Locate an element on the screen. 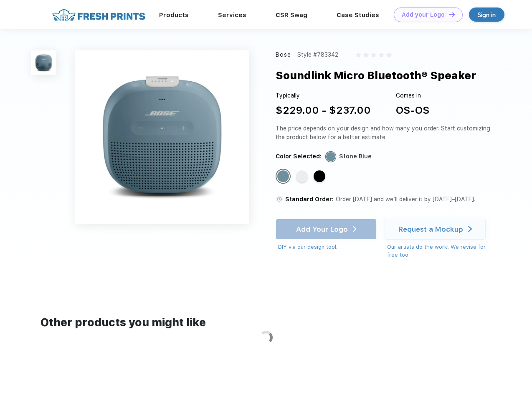 The image size is (532, 400). div: Color Selected: is located at coordinates (298, 156).